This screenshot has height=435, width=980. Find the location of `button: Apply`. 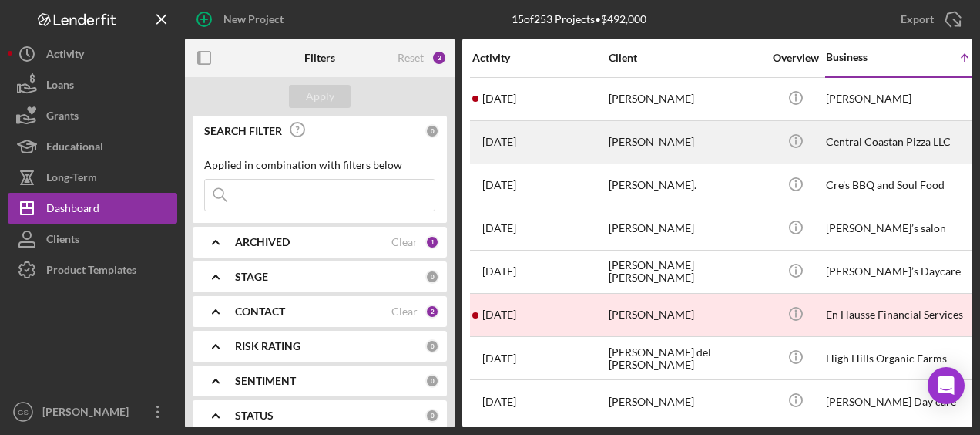

button: Apply is located at coordinates (320, 96).